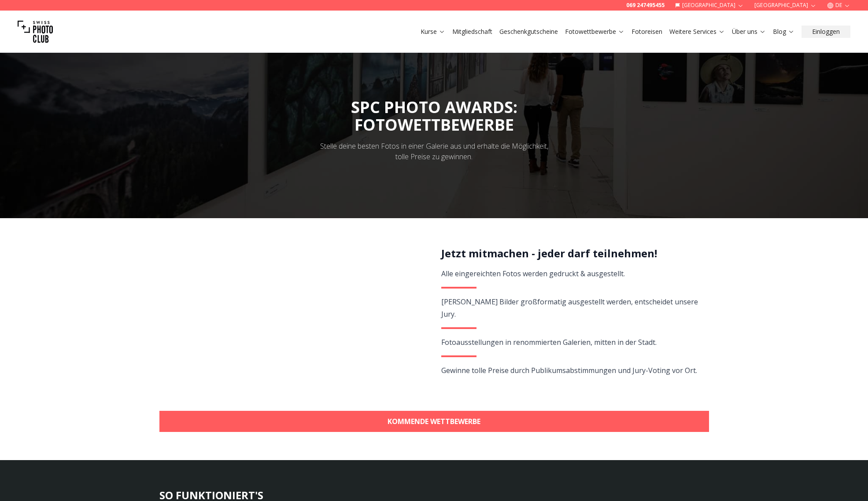 This screenshot has height=501, width=868. Describe the element at coordinates (529, 32) in the screenshot. I see `a: Geschenkgutscheine` at that location.